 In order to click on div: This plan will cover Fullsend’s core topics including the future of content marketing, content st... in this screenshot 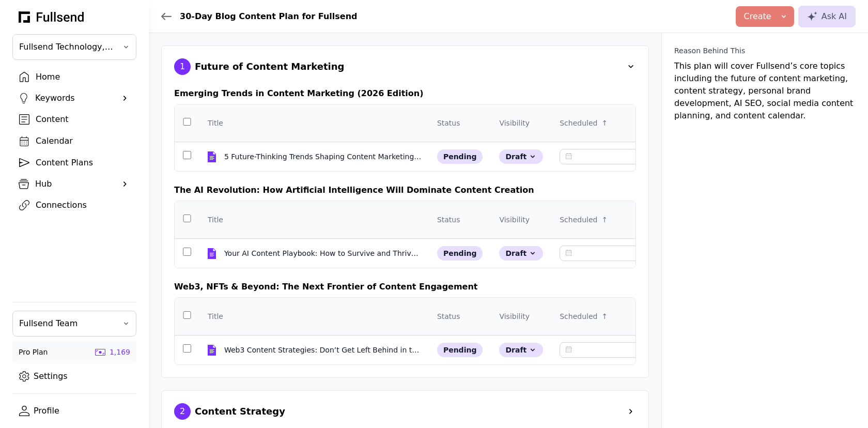, I will do `click(764, 83)`.